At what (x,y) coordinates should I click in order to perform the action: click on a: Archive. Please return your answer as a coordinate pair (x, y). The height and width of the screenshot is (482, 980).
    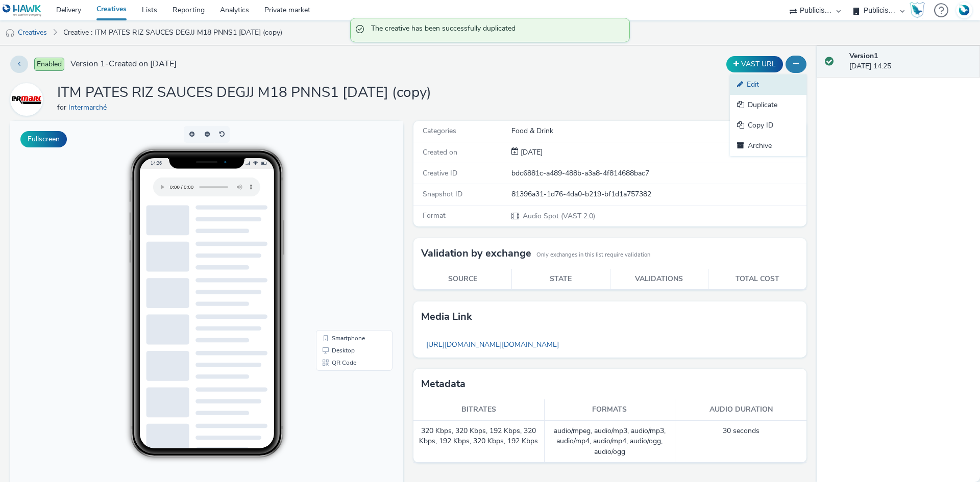
    Looking at the image, I should click on (768, 146).